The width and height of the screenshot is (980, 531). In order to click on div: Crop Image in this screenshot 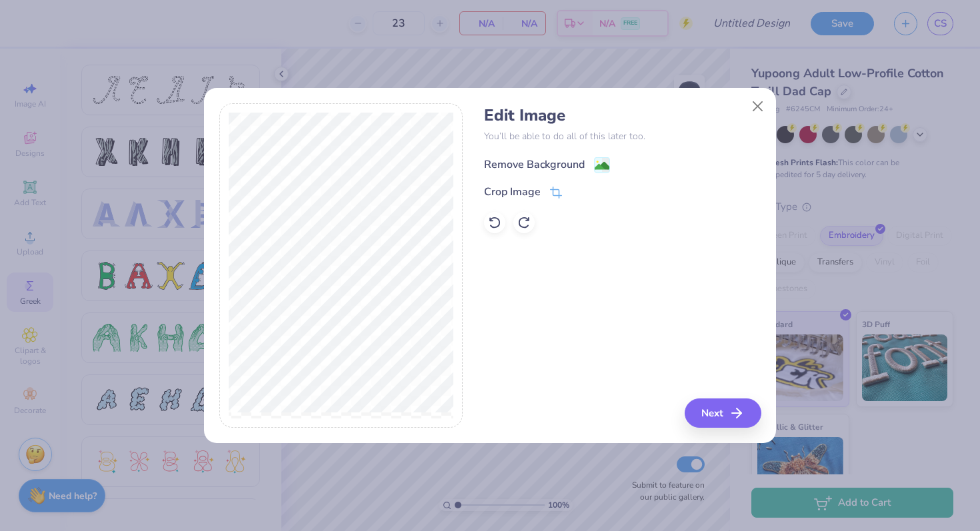, I will do `click(512, 192)`.